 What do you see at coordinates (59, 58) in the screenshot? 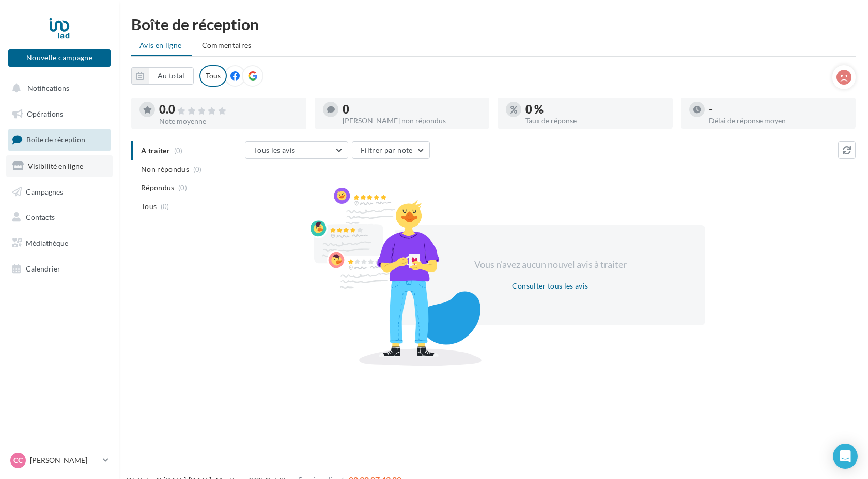
I see `button: Nouvelle campagne` at bounding box center [59, 58].